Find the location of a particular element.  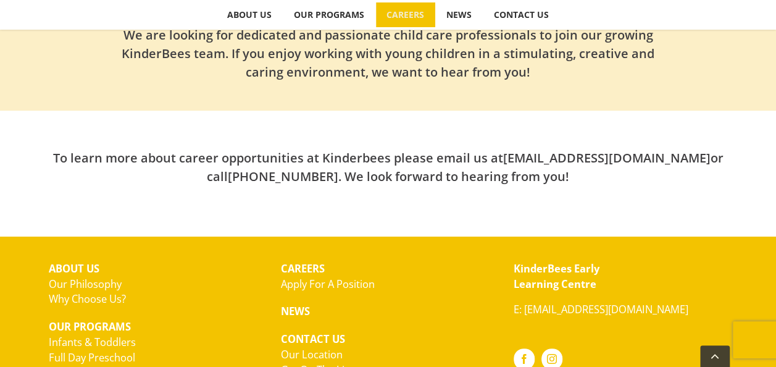

span: NEWS is located at coordinates (459, 15).